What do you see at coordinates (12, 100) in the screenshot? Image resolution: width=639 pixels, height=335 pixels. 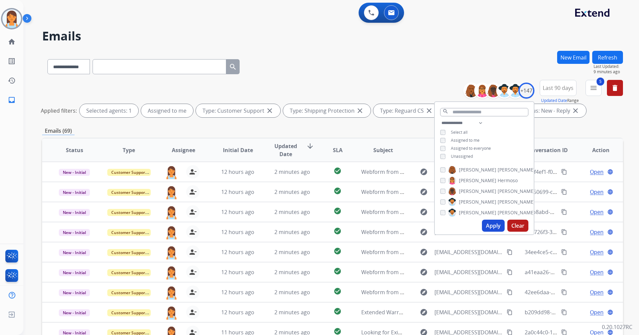 I see `mat-icon: inbox` at bounding box center [12, 100].